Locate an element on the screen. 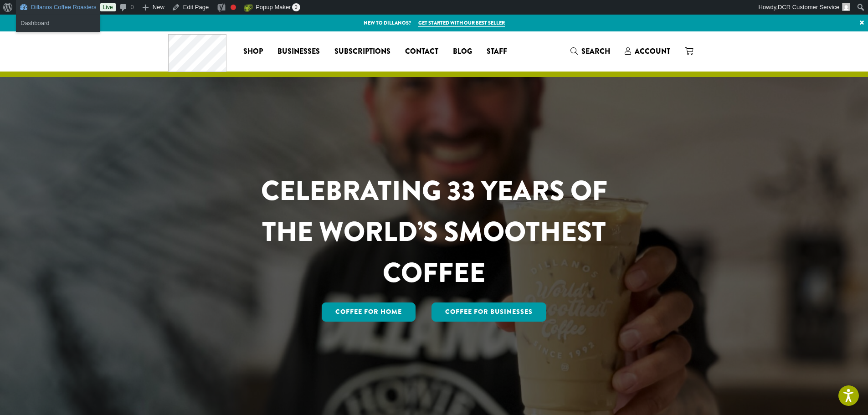 Image resolution: width=868 pixels, height=415 pixels. h1: CELEBRATING 33 YEARS OF THE WORLD’S SMOOTHEST COFFEE is located at coordinates (434, 232).